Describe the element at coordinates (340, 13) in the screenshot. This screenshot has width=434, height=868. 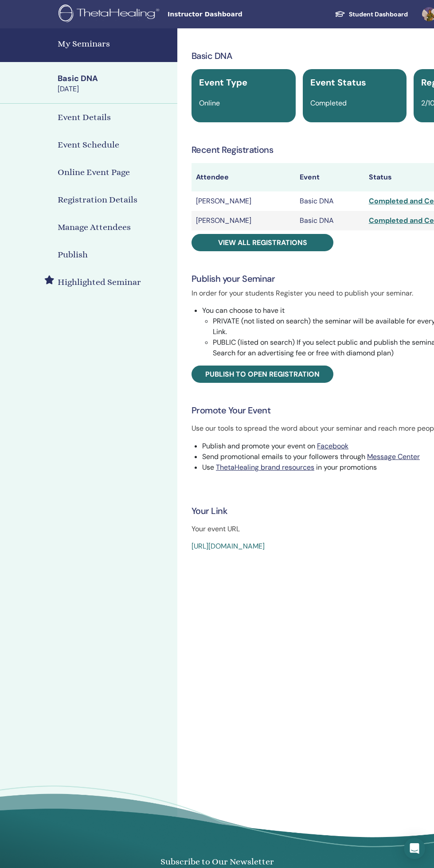
I see `img: graduation-cap-white.svg` at that location.